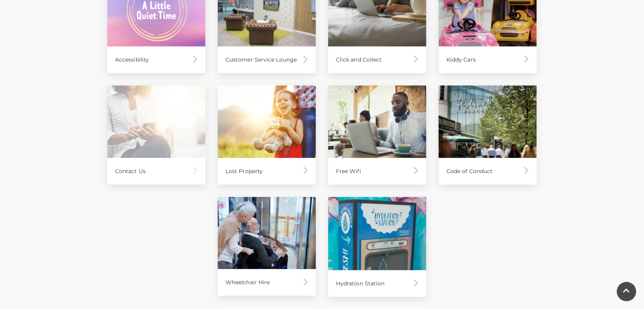 The height and width of the screenshot is (309, 644). I want to click on div: Code of Conduct, so click(488, 171).